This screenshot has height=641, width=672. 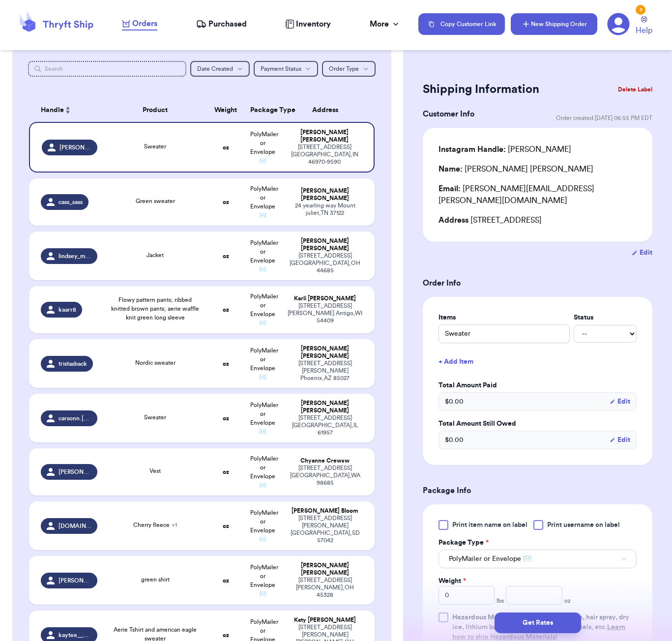 What do you see at coordinates (68, 310) in the screenshot?
I see `span: kaarr8` at bounding box center [68, 310].